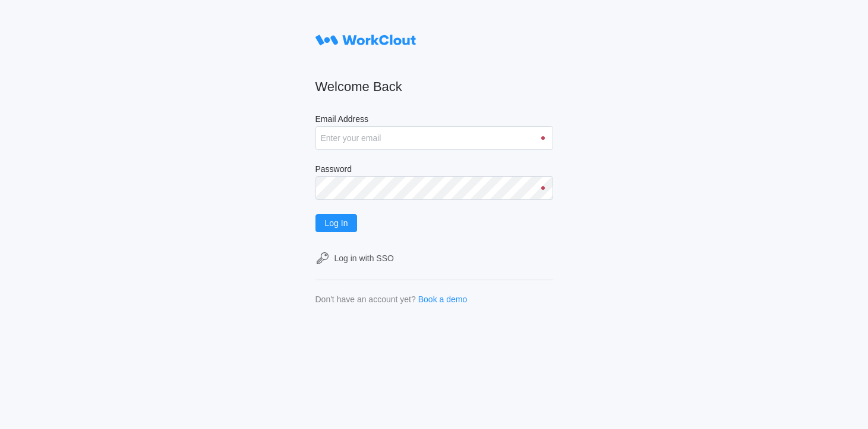 The width and height of the screenshot is (868, 429). Describe the element at coordinates (336, 223) in the screenshot. I see `span: Log In` at that location.